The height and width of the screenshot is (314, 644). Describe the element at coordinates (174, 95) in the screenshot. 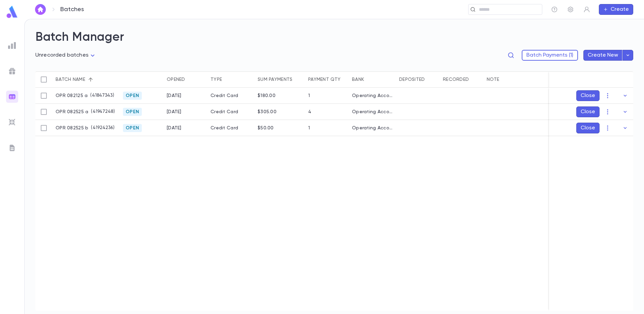

I see `div: 8/21/2025` at that location.